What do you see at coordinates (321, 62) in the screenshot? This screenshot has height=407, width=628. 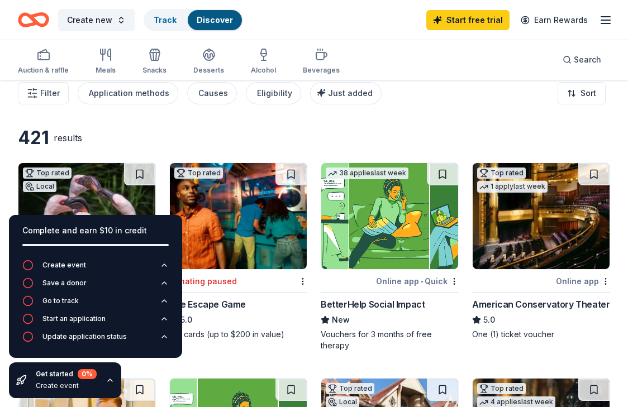 I see `button: Beverages` at bounding box center [321, 62].